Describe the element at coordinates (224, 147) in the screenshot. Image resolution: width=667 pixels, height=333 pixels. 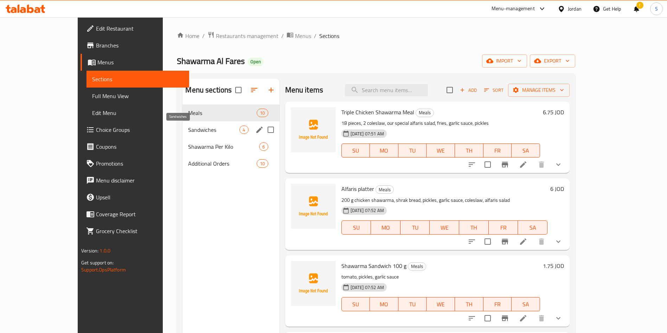
I see `span: Shawarma Per Kilo` at that location.